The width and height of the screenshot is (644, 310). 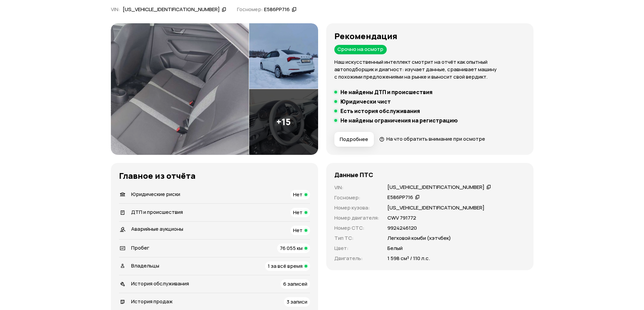 What do you see at coordinates (156, 194) in the screenshot?
I see `span: Юридические риски` at bounding box center [156, 194].